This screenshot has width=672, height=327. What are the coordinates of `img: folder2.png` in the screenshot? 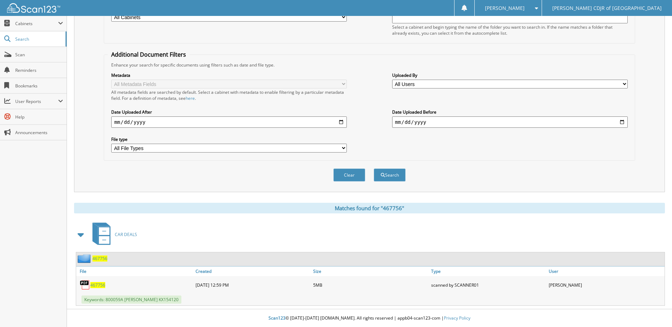 It's located at (85, 259).